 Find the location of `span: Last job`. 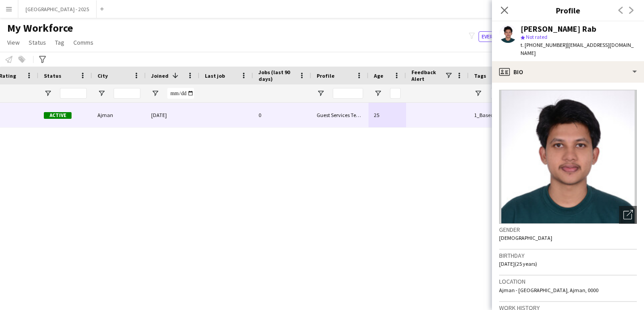

span: Last job is located at coordinates (215, 75).